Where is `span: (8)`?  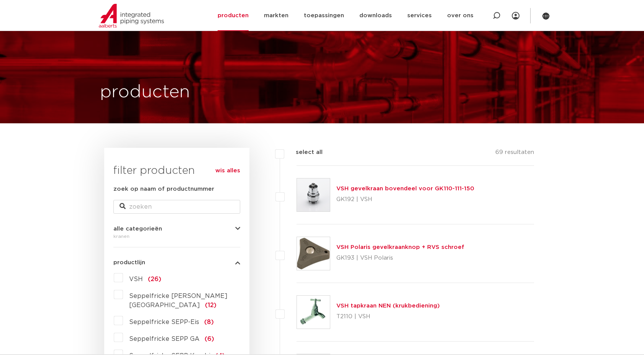 span: (8) is located at coordinates (209, 322).